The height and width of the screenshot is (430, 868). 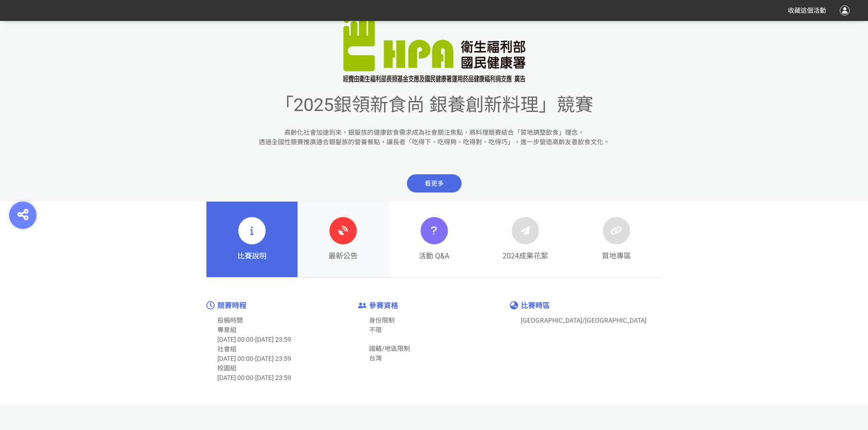 I want to click on a: 最新公告, so click(x=343, y=240).